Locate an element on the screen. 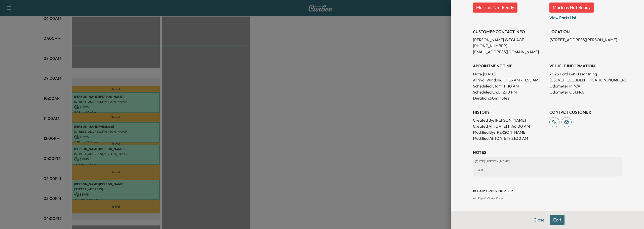  p: Duration: 60 minutes is located at coordinates (509, 98).